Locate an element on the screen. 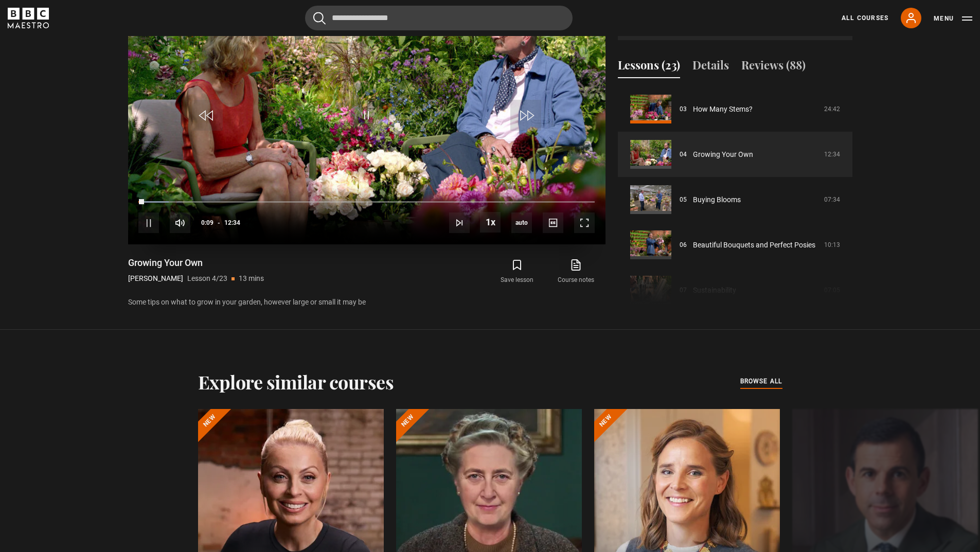  div: Progress Bar is located at coordinates (366, 202).